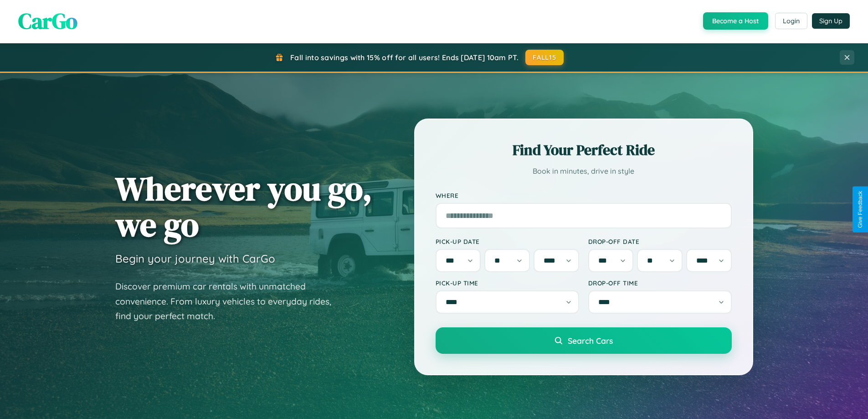 The image size is (868, 419). Describe the element at coordinates (48, 21) in the screenshot. I see `span: CarGo` at that location.